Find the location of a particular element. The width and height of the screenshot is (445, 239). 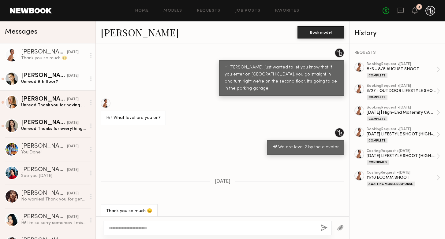

span: Messages is located at coordinates (21, 32).